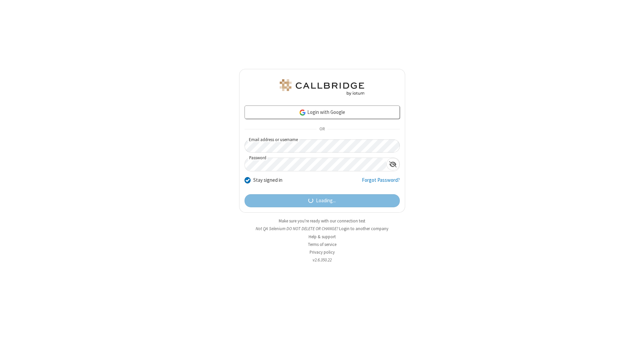 The width and height of the screenshot is (644, 337). What do you see at coordinates (322, 112) in the screenshot?
I see `a: Login with Google` at bounding box center [322, 112].